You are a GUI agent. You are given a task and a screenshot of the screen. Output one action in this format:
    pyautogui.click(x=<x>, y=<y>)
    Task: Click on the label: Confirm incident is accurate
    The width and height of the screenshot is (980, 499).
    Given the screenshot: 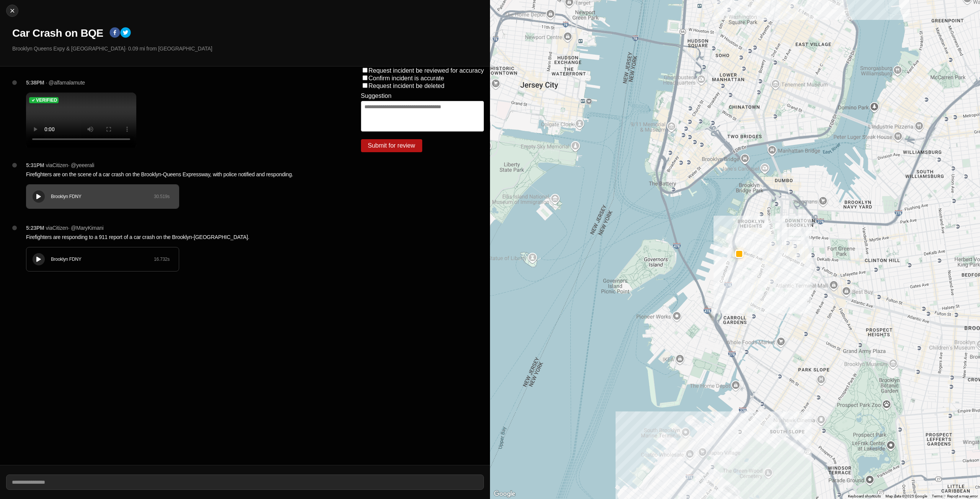 What is the action you would take?
    pyautogui.click(x=406, y=78)
    